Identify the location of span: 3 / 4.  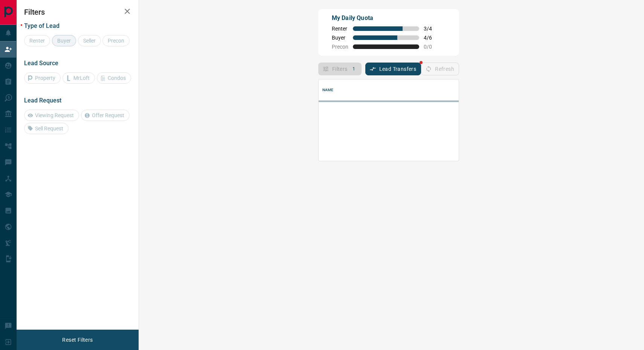
(432, 29).